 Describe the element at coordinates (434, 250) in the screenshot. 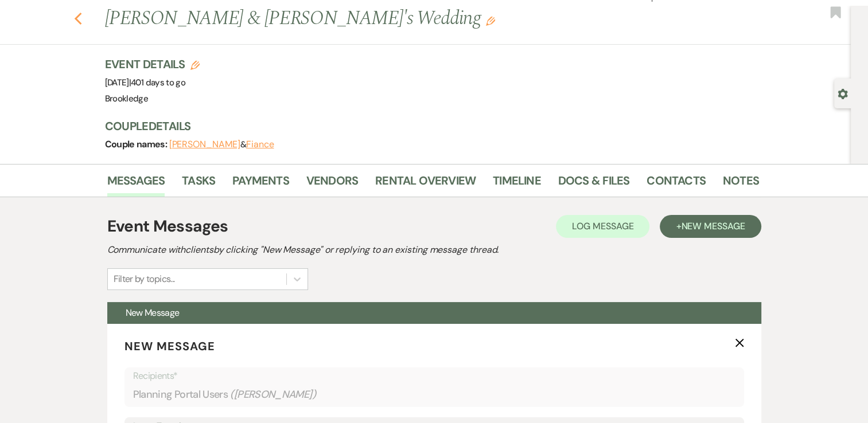

I see `h2: Communicate with clients by clicking "New Message" or replying to an existing message thread.` at that location.